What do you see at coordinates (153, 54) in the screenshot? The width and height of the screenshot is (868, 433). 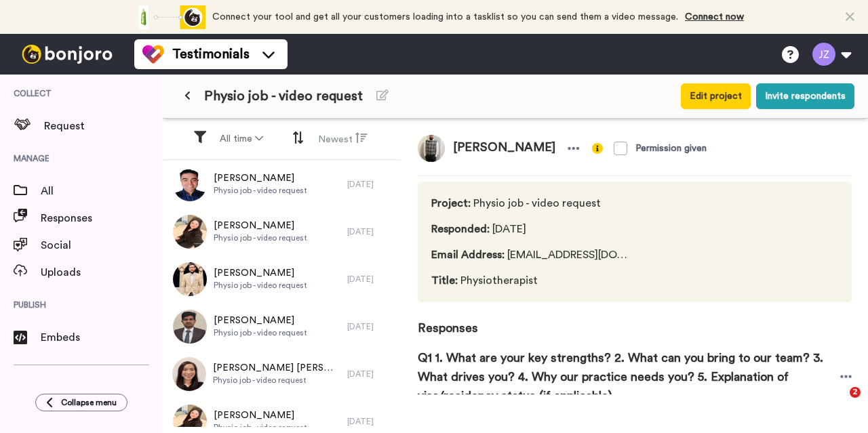 I see `img: tm-color.svg` at bounding box center [153, 54].